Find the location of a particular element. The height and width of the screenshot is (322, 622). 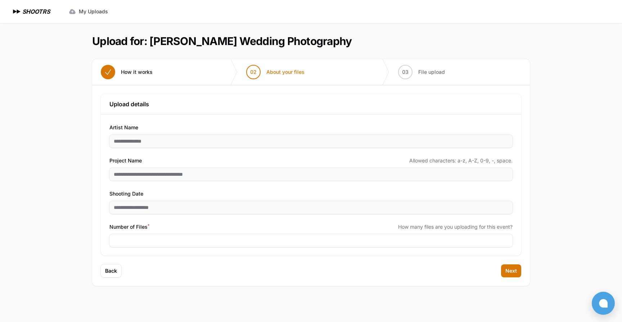

span: Project Name is located at coordinates (126, 161).